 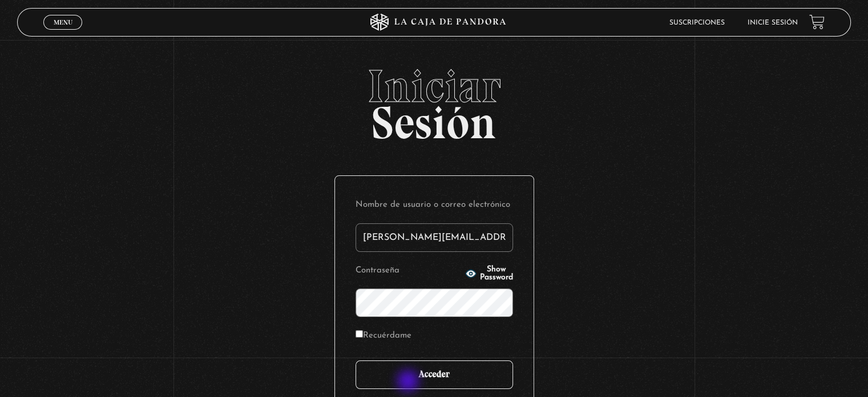 What do you see at coordinates (773, 23) in the screenshot?
I see `a: Inicie sesión` at bounding box center [773, 23].